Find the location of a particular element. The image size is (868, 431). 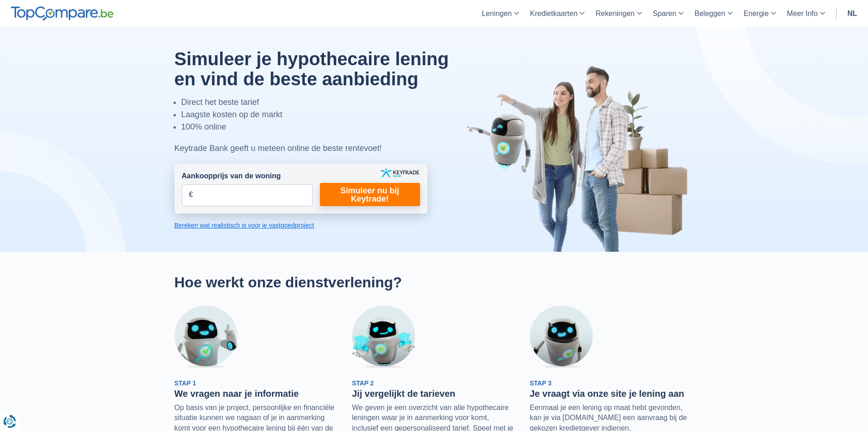

h2: Hoe werkt onze dienstverlening? is located at coordinates (434, 282).